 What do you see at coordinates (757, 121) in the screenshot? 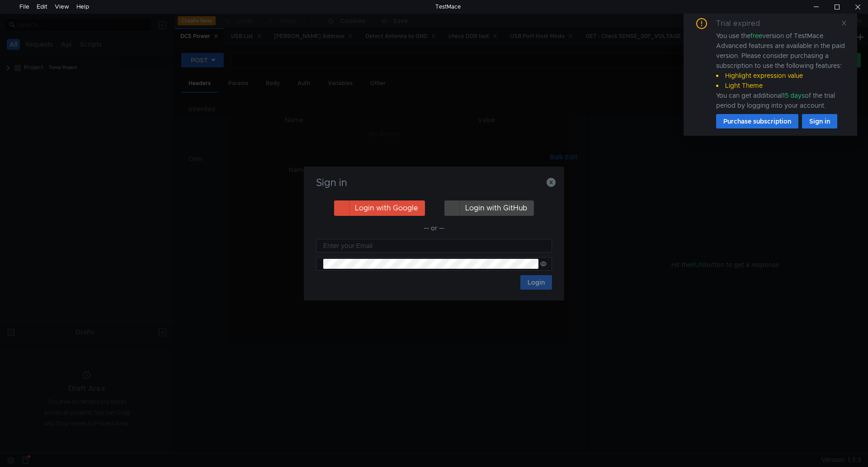
I see `button: Purchase subscription` at bounding box center [757, 121].